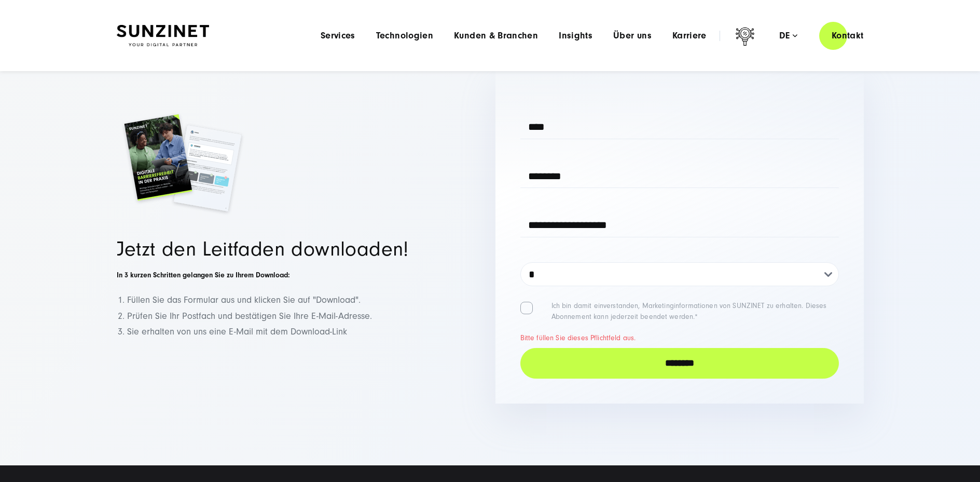  Describe the element at coordinates (301, 275) in the screenshot. I see `h6: In 3 kurzen Schritten gelangen Sie zu Ihrem Download:` at that location.